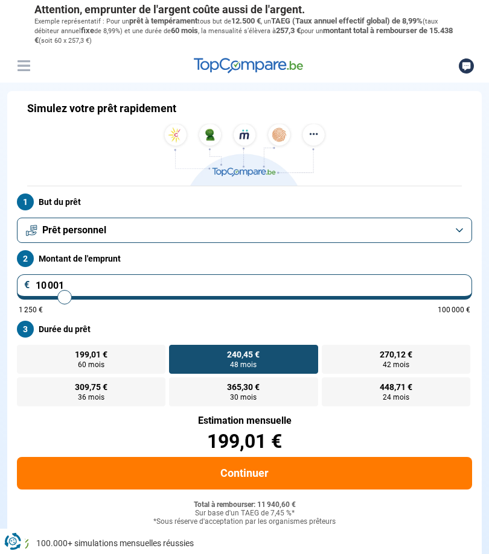 The image size is (489, 554). Describe the element at coordinates (244, 514) in the screenshot. I see `div: Sur base d'un TAEG de 7,45 %*` at that location.